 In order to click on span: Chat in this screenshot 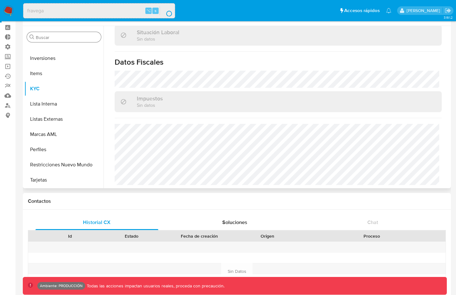, I will do `click(373, 222)`.